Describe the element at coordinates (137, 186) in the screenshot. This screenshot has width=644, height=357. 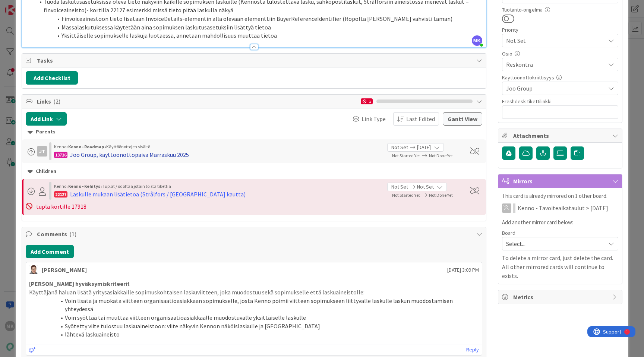
I see `span: Tuplat / odottaa jotain toista tikettiä` at that location.